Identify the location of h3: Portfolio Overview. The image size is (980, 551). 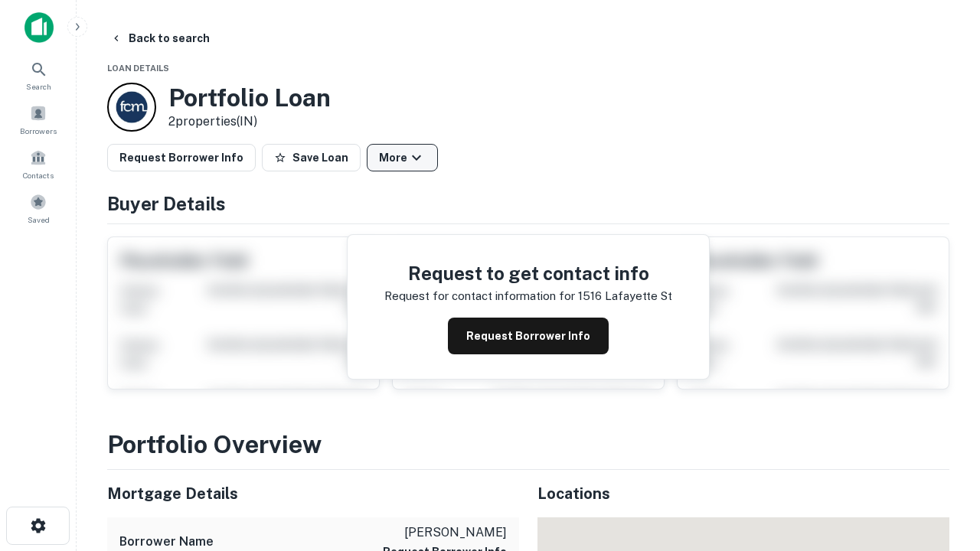
(528, 445).